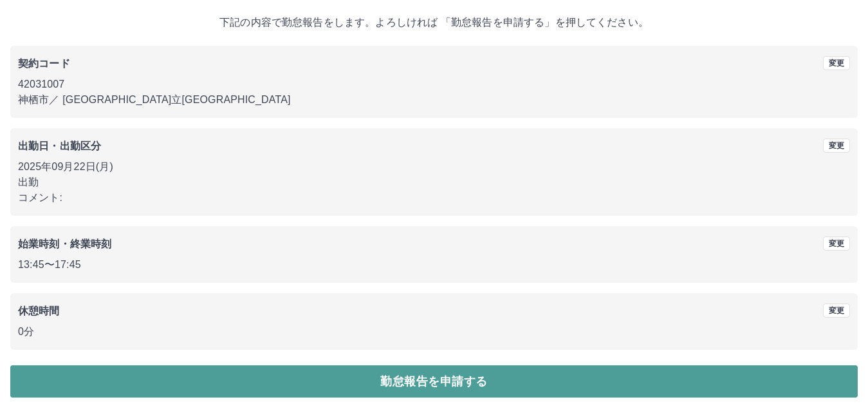  I want to click on button: 勤怠報告を申請する, so click(434, 381).